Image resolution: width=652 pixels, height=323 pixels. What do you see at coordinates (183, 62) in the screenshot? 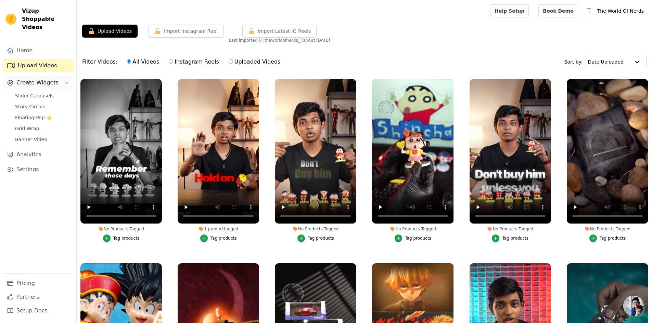
I see `div: Filter Videos:` at bounding box center [183, 62].